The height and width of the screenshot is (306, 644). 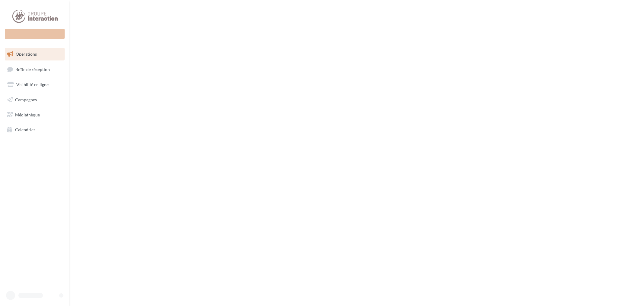 I want to click on span: Médiathèque, so click(x=28, y=114).